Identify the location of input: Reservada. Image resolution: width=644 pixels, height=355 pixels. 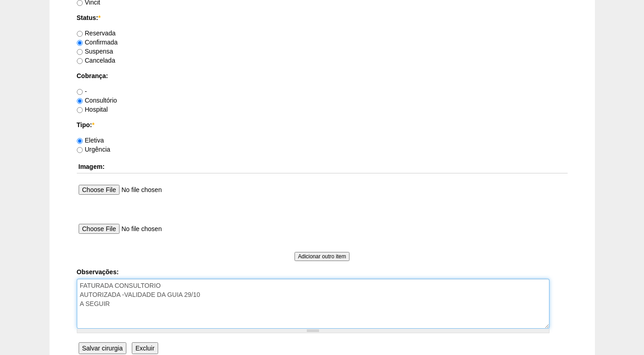
(80, 34).